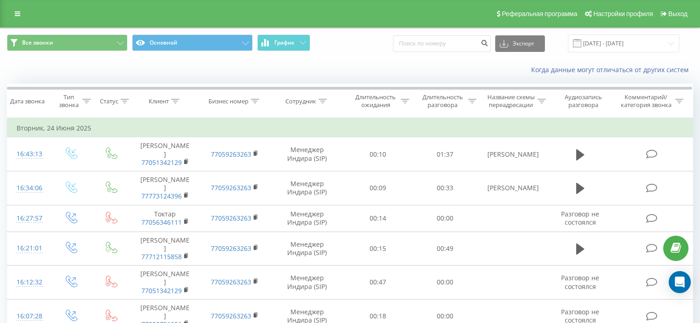 Image resolution: width=700 pixels, height=323 pixels. I want to click on div: 16:27:57, so click(29, 219).